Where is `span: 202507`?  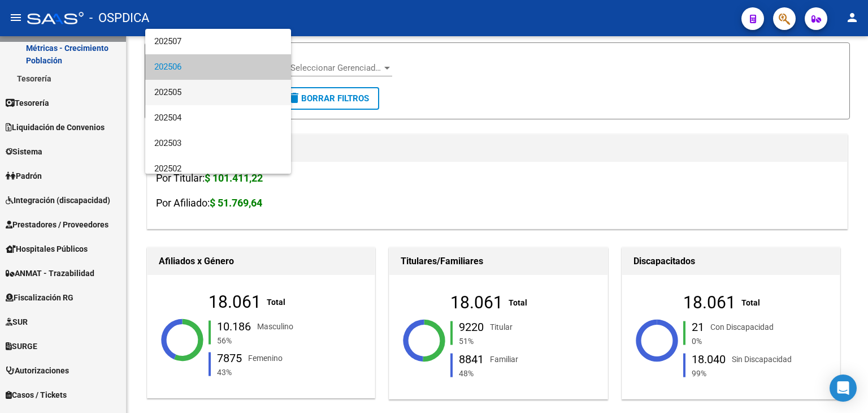
span: 202507 is located at coordinates (218, 41).